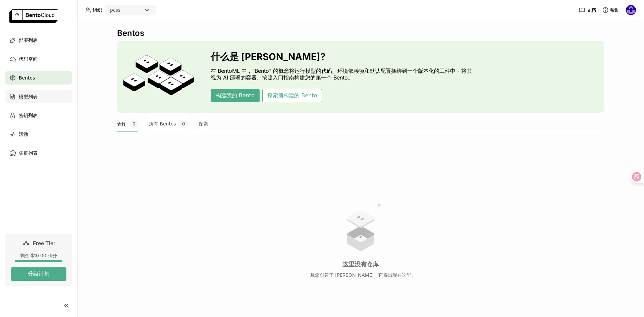 This screenshot has height=317, width=644. Describe the element at coordinates (343, 74) in the screenshot. I see `p: 在 BentoML 中，“Bento” 的概念将运行模型的代码、环境依赖项和默认配置捆绑到一个版本化的工件中 - 将其视为 AI 部署的容器。按照入门指南构建您的第一个 Bento。` at that location.